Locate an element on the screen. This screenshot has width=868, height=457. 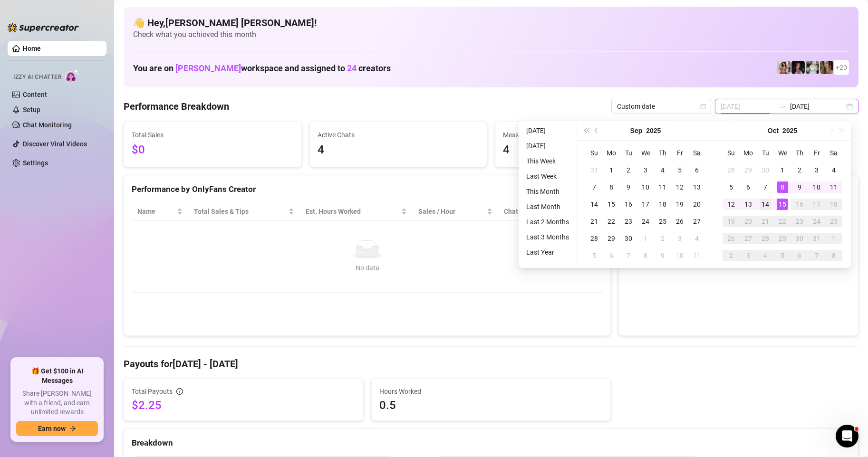
td: 2025-09-28 is located at coordinates (731, 170).